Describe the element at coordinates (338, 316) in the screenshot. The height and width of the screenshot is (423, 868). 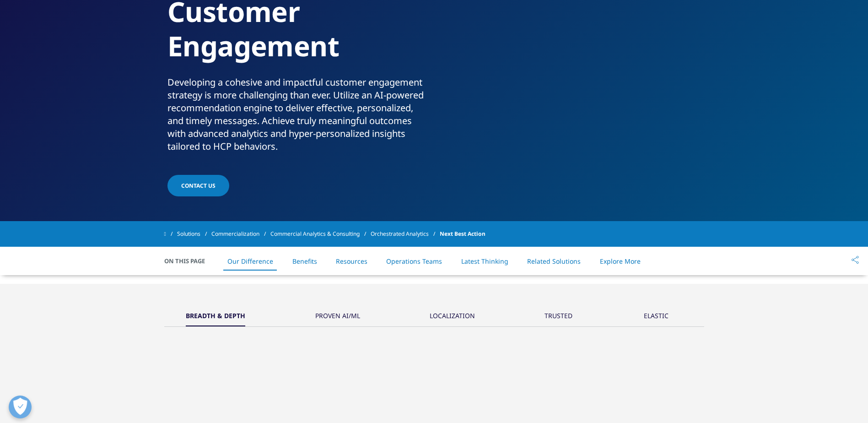
I see `div: PROVEN AI/ML` at that location.